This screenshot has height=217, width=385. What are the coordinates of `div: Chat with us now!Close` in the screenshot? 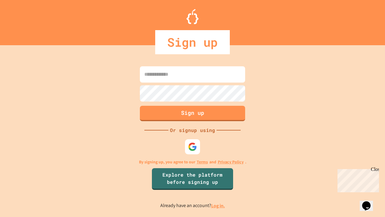 It's located at (22, 20).